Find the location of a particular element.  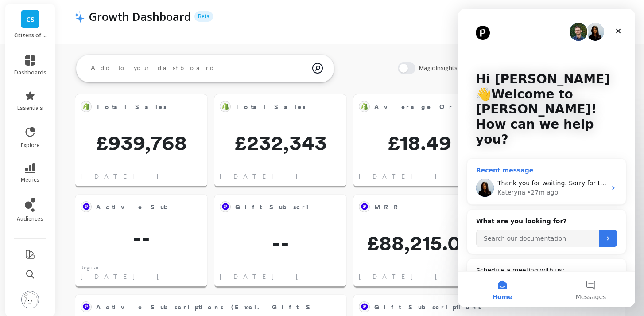

div: Profile image for KaterynaThank you for waiting. Sorry for the inconvenience, but the system is c... is located at coordinates (88, 179).